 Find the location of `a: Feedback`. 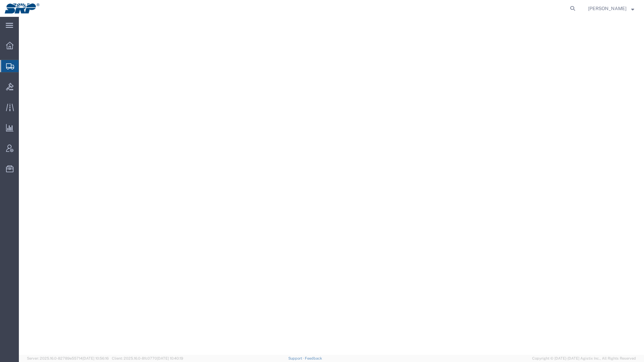

a: Feedback is located at coordinates (313, 358).